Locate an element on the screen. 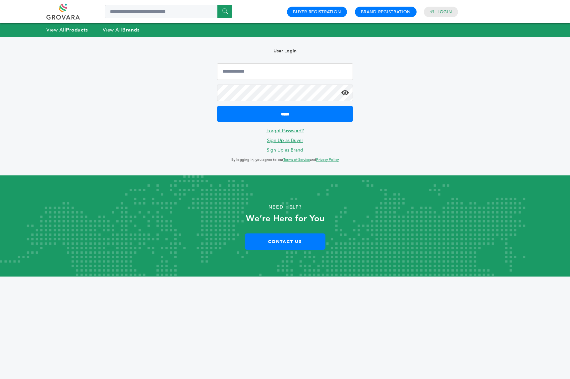  p: Need Help? is located at coordinates (285, 207).